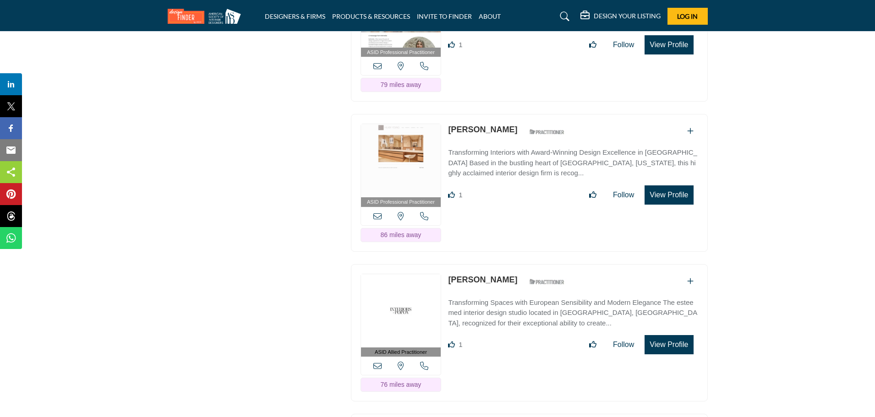  I want to click on span: Log In, so click(687, 16).